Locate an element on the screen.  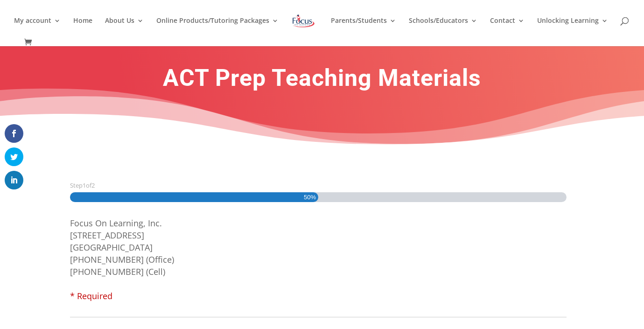
img: Focus on Learning is located at coordinates (304, 21).